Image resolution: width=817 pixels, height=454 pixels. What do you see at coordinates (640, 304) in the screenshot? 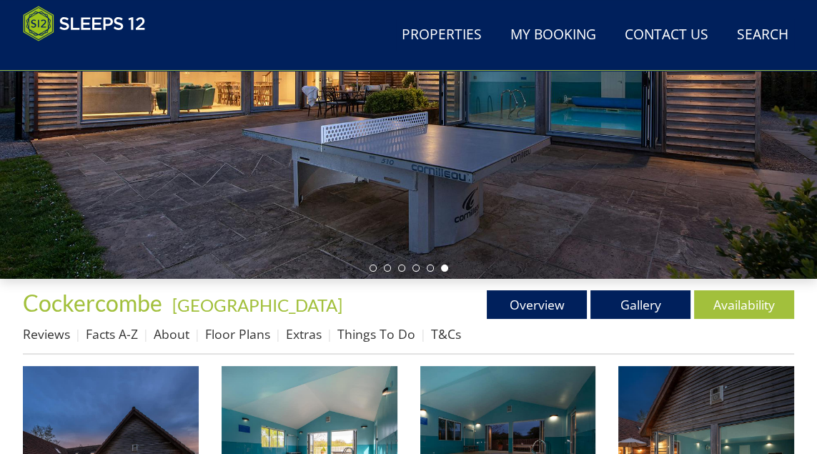
I see `a: Gallery` at bounding box center [640, 304].